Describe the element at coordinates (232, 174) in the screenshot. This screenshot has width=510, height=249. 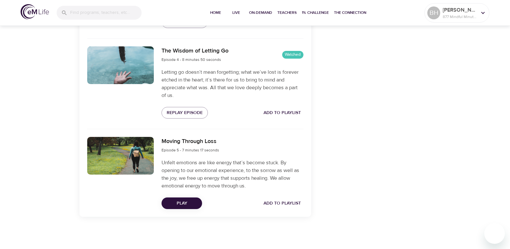
I see `p: Unfelt emotions are like energy that’s become stuck. By opening to our emotional experience, to t...` at that location.